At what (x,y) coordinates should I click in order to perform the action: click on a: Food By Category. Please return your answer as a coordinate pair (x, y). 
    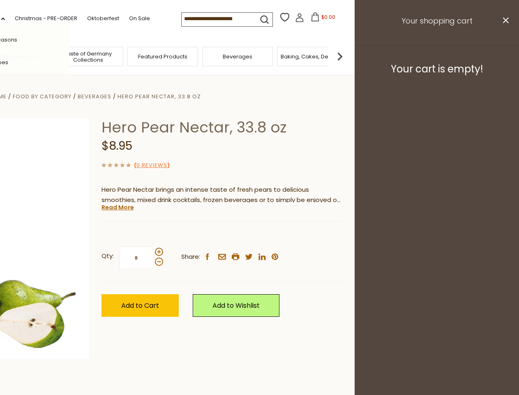
    Looking at the image, I should click on (42, 96).